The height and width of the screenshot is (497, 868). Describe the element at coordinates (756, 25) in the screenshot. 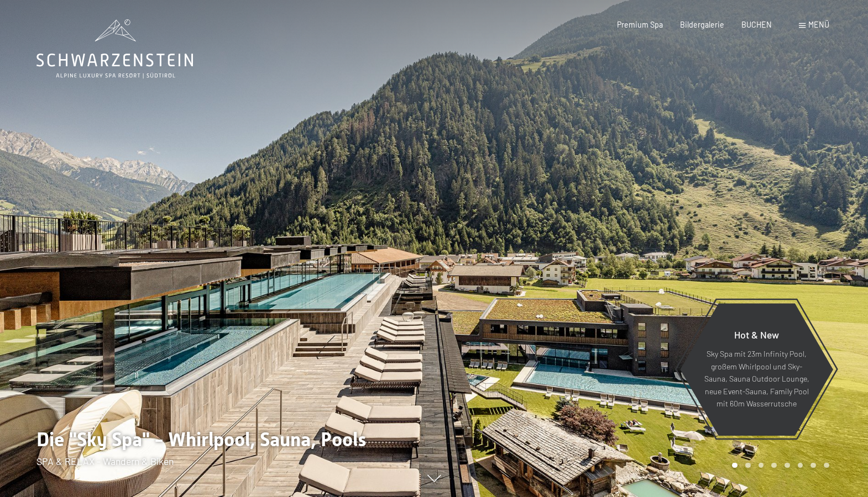

I see `span: BUCHEN` at that location.